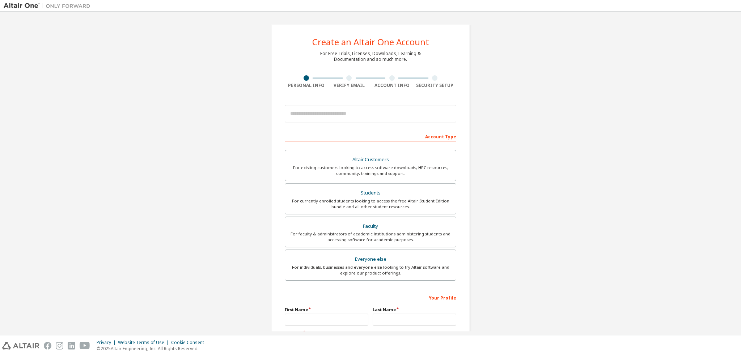  I want to click on img: instagram.svg, so click(59, 345).